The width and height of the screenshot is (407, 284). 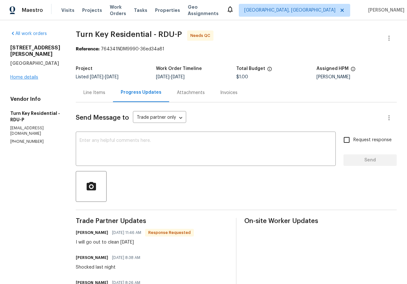 What do you see at coordinates (110, 267) in the screenshot?
I see `div: Shocked last night` at bounding box center [110, 267].